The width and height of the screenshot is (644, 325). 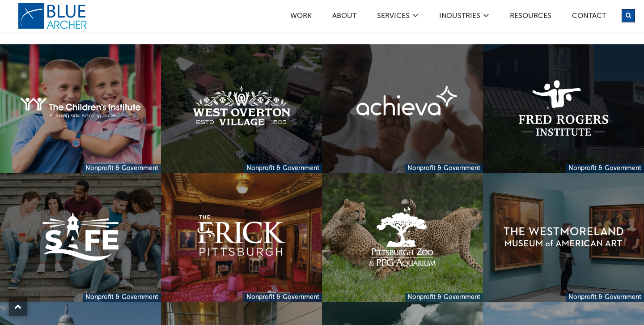 I want to click on a: Contact, so click(x=589, y=17).